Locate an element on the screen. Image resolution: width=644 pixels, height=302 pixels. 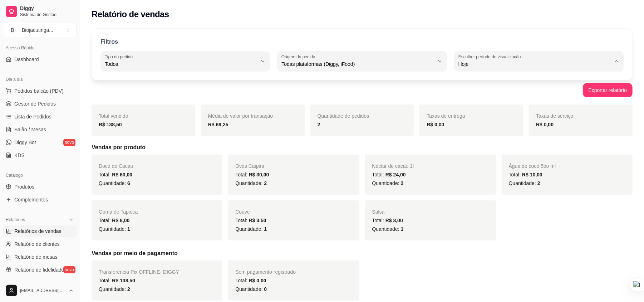
span: Dashboard is located at coordinates (26, 60).